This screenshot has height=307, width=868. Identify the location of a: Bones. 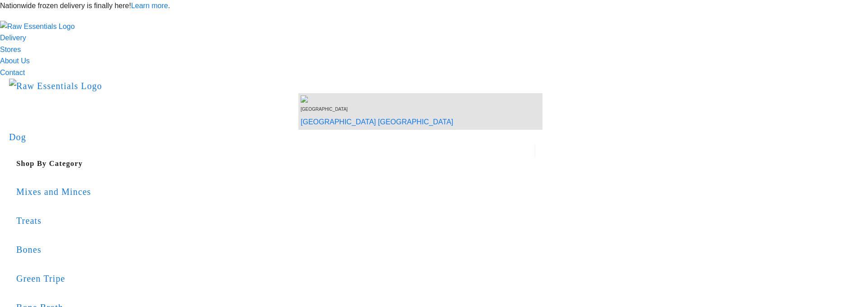
(275, 250).